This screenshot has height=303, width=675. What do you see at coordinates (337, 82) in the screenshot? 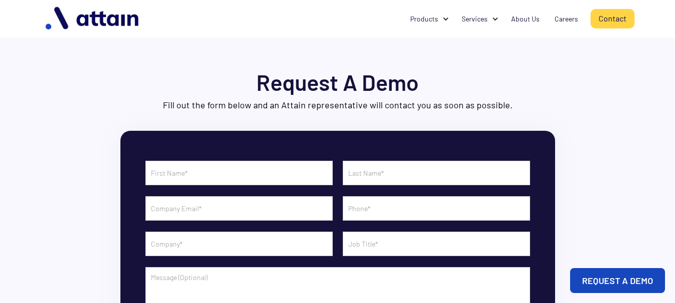
I see `h1: Request A Demo` at bounding box center [337, 82].